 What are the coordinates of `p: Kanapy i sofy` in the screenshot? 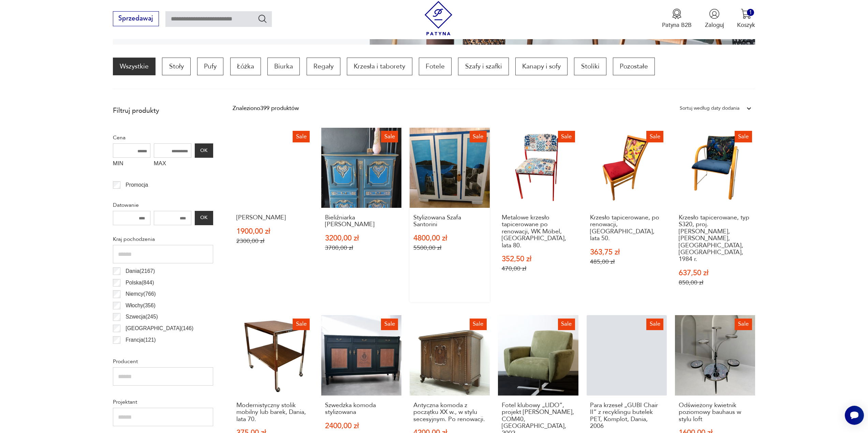 It's located at (541, 67).